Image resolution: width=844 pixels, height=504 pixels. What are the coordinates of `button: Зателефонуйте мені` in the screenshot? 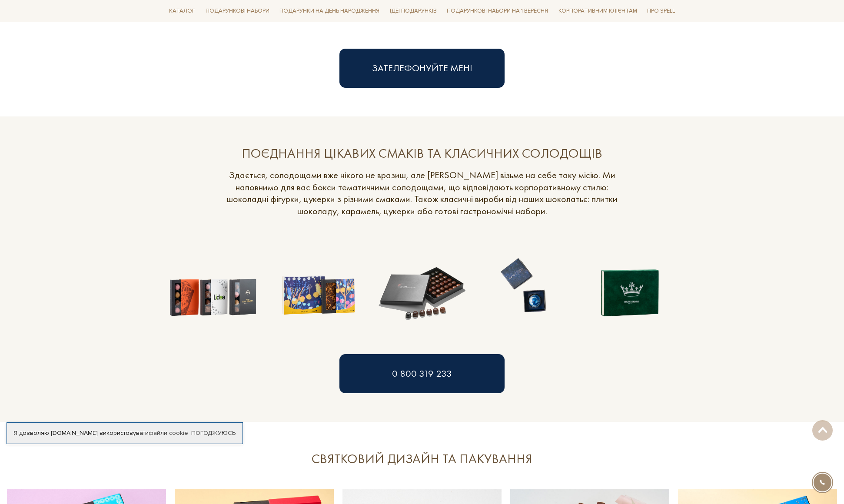 It's located at (422, 68).